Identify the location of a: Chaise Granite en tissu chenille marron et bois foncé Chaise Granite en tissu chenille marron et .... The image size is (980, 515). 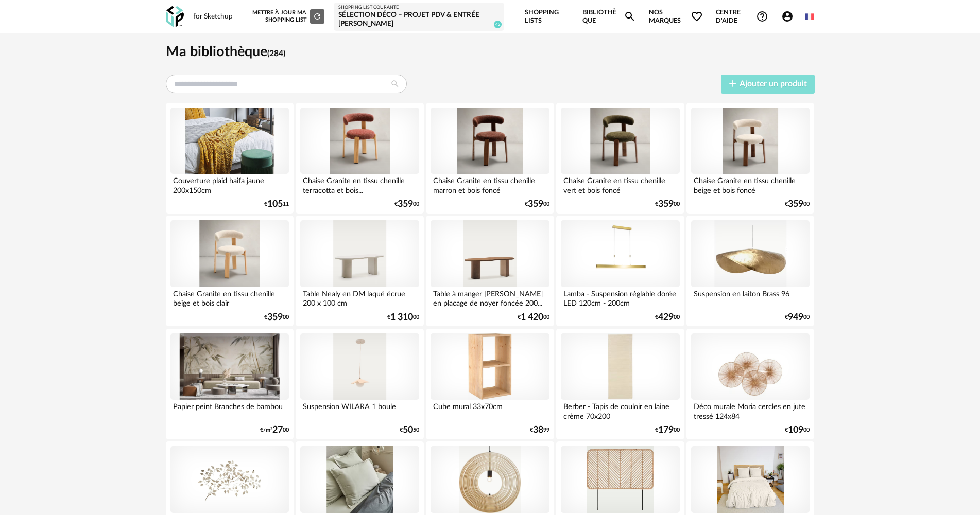
(490, 158).